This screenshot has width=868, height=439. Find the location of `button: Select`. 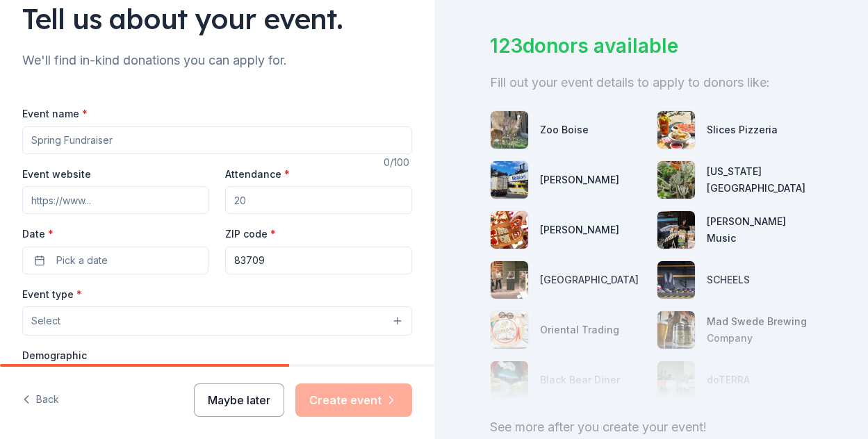

button: Select is located at coordinates (216, 321).